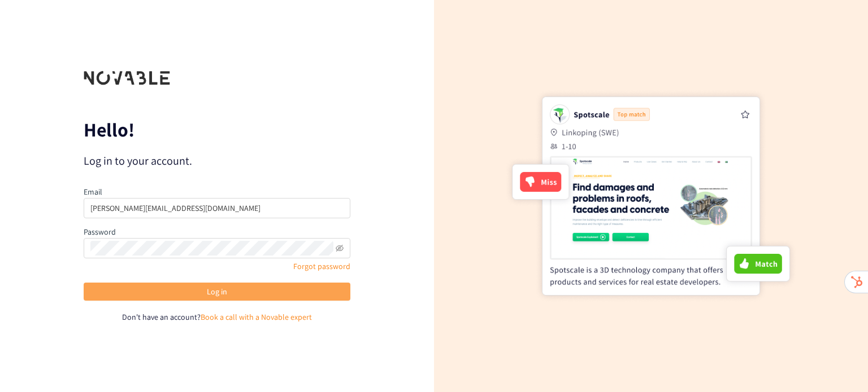 This screenshot has height=392, width=868. I want to click on a: Forgot password, so click(321, 266).